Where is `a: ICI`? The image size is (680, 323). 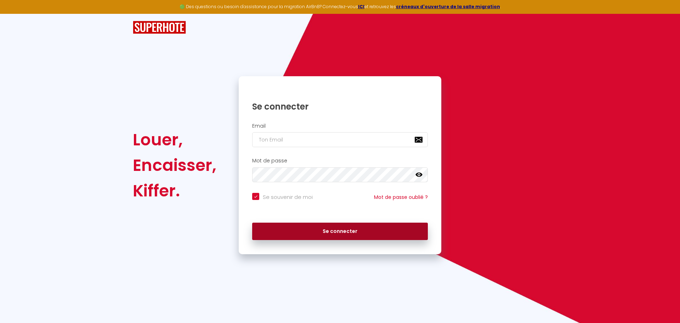 a: ICI is located at coordinates (361, 6).